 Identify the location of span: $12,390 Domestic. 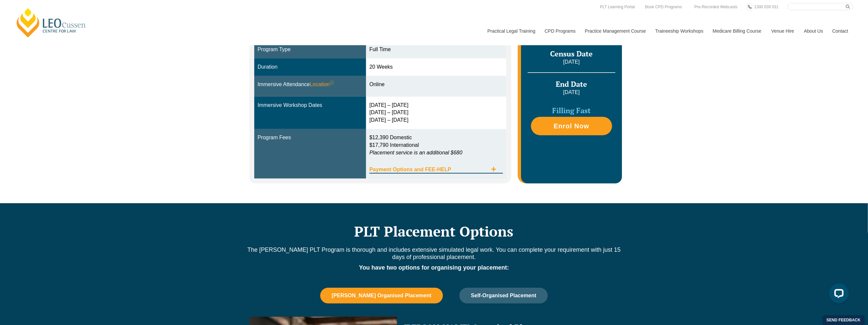
(391, 138).